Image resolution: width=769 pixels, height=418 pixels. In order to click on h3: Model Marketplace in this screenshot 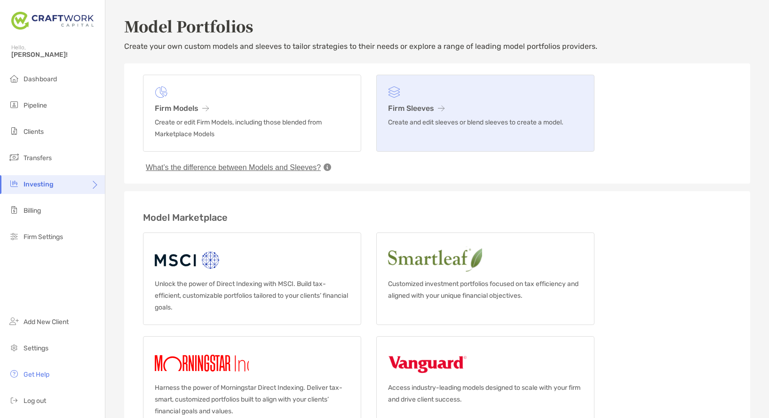, I will do `click(437, 218)`.